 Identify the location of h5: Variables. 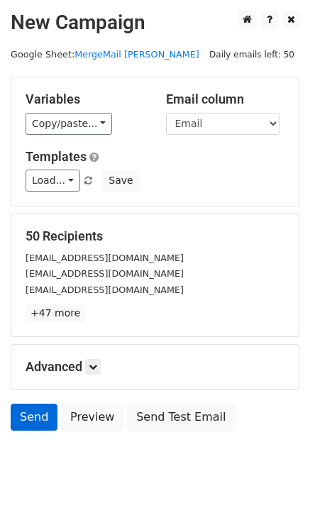
(85, 99).